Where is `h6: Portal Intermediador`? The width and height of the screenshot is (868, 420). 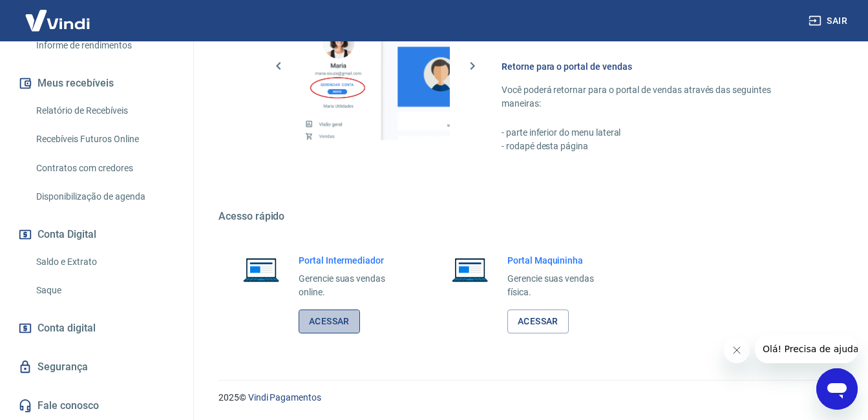
h6: Portal Intermediador is located at coordinates (351, 261).